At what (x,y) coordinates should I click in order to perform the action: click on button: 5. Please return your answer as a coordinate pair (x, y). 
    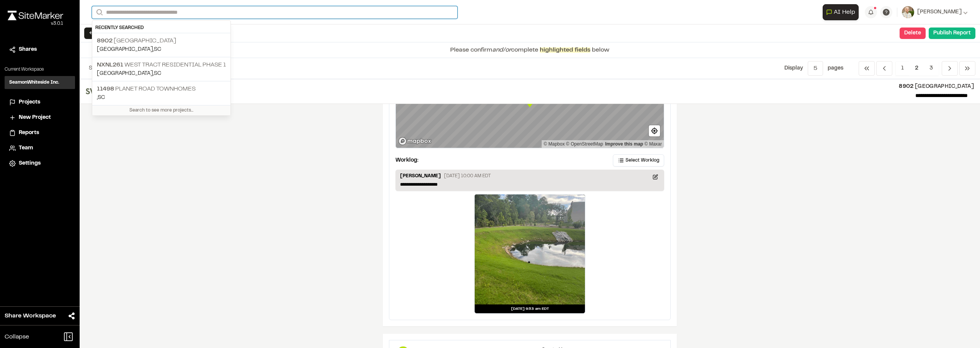
    Looking at the image, I should click on (816, 69).